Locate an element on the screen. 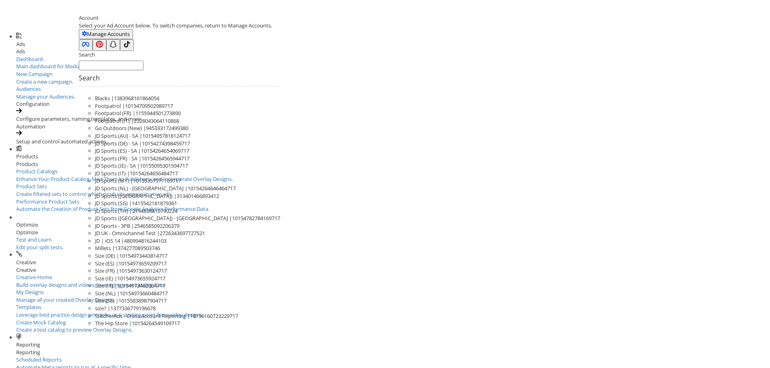 The width and height of the screenshot is (770, 368). div: Setup and control automated actions. is located at coordinates (393, 141).